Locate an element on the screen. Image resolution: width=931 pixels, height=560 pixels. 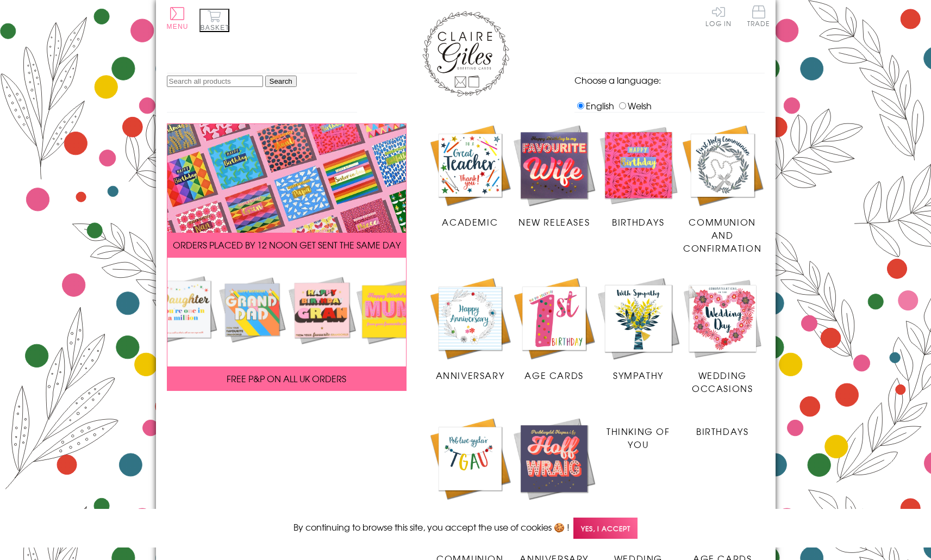
button: Basket is located at coordinates (214, 21).